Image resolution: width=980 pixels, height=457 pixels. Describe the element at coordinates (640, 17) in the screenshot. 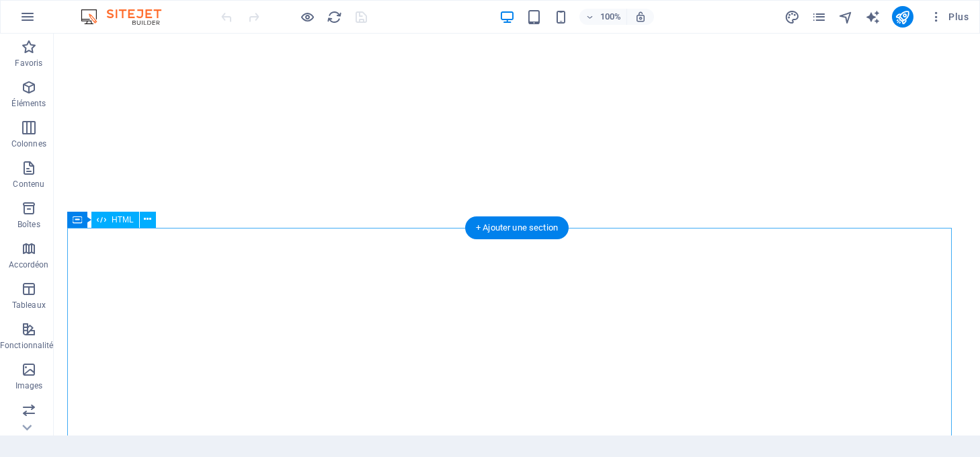

I see `i: Lors du redimensionnement, ajuster automatiquement le niveau de zoom en fonction de l'appareil sé...` at that location.